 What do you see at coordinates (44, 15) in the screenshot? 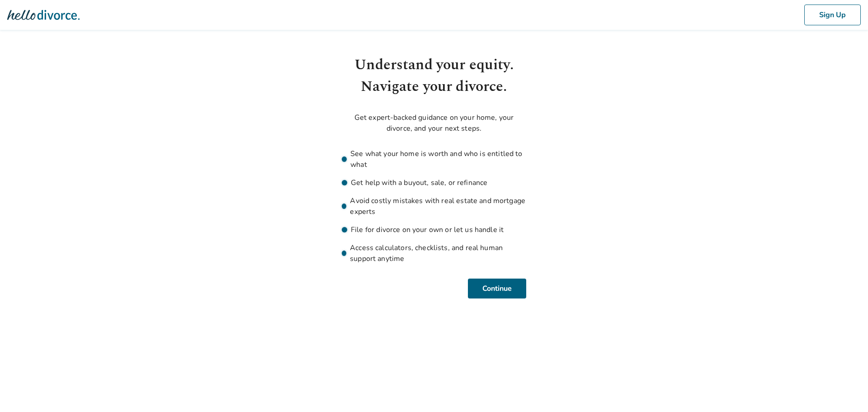
I see `img: Hello Divorce Logo` at bounding box center [44, 15].